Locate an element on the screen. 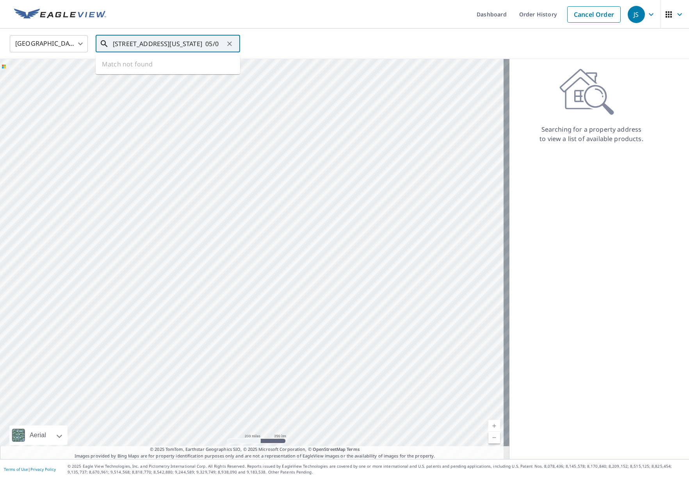  span: © 2025 TomTom, Earthstar Geographics SIO, © 2025 Microsoft Corporation, © is located at coordinates (255, 449).